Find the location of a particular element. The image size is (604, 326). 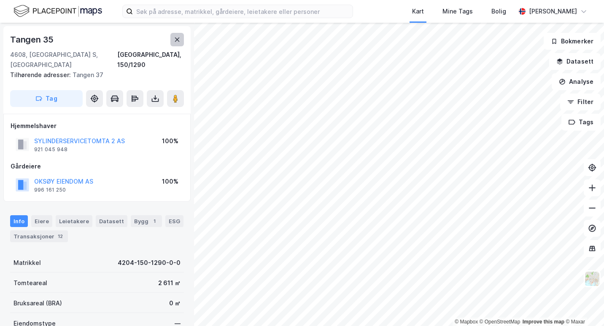

div: 2 611 ㎡ is located at coordinates (169, 283).